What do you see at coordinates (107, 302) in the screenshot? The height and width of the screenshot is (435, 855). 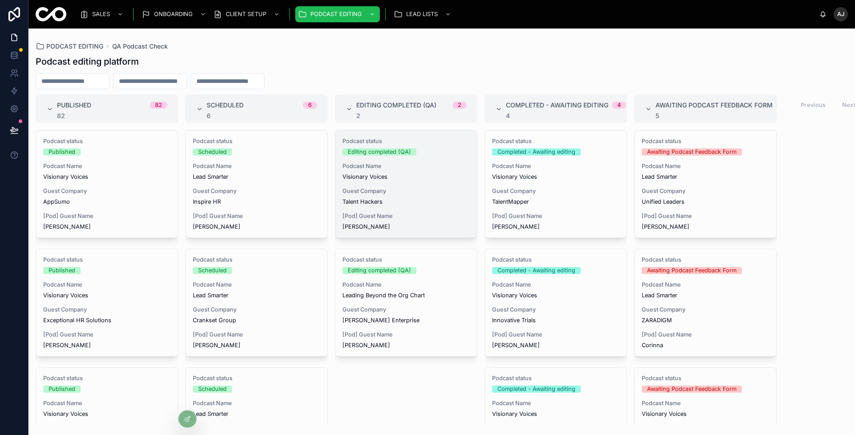 I see `a: Podcast statusPublishedPodcast NameVisionary VoicesGuest CompanyExceptional HR Solutions[Pod] Gue...` at bounding box center [107, 302].